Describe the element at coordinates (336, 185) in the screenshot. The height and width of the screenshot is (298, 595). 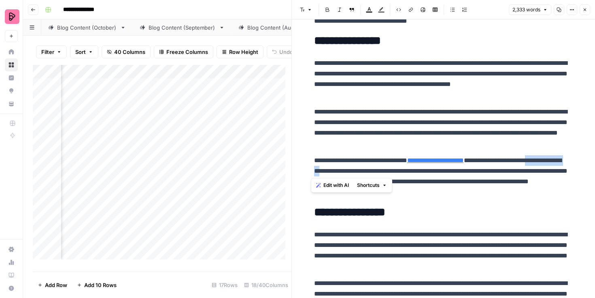
I see `span: Edit with AI` at that location.